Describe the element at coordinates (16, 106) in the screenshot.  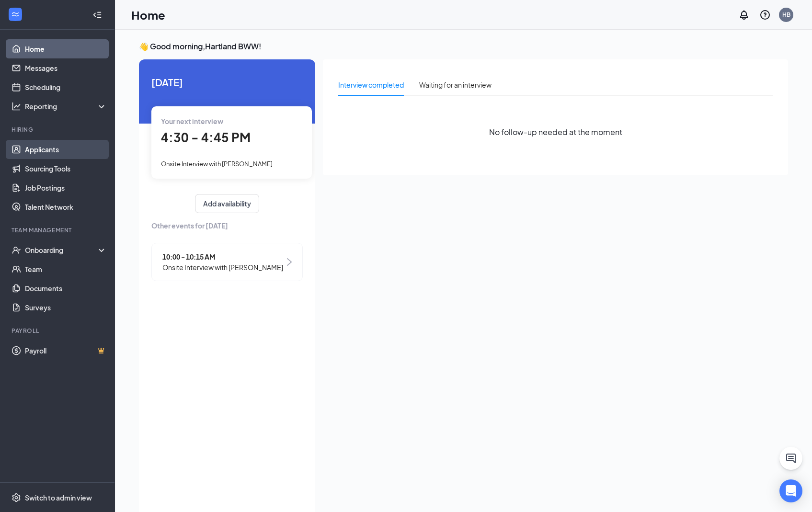
I see `svg: Analysis` at that location.